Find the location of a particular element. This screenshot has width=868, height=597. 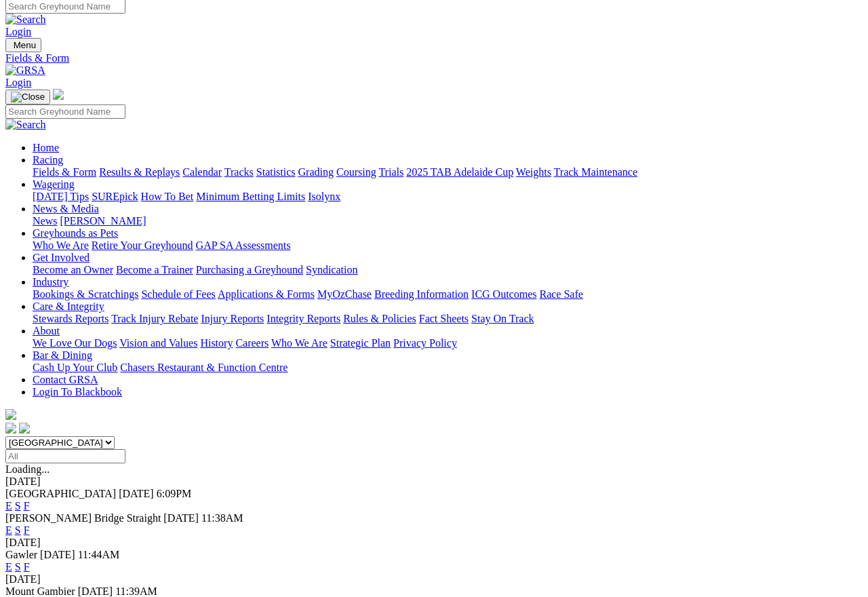

span: Loading... is located at coordinates (27, 469).